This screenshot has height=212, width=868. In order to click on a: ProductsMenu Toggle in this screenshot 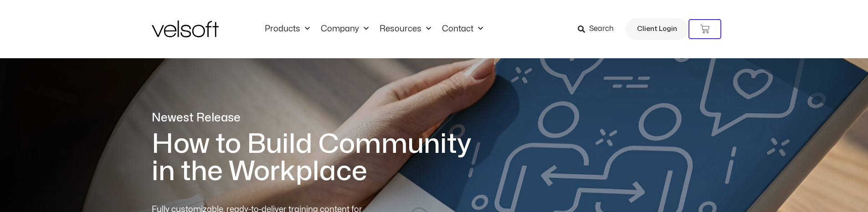, I will do `click(287, 29)`.